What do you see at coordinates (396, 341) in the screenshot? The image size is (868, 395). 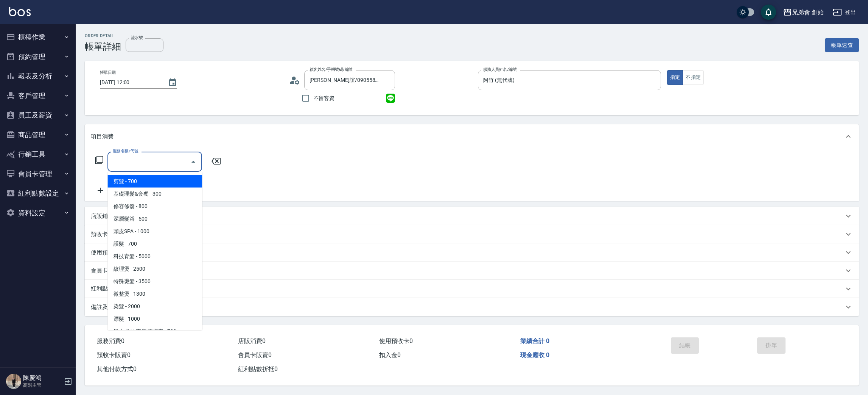 I see `span: 使用預收卡 0` at bounding box center [396, 341].